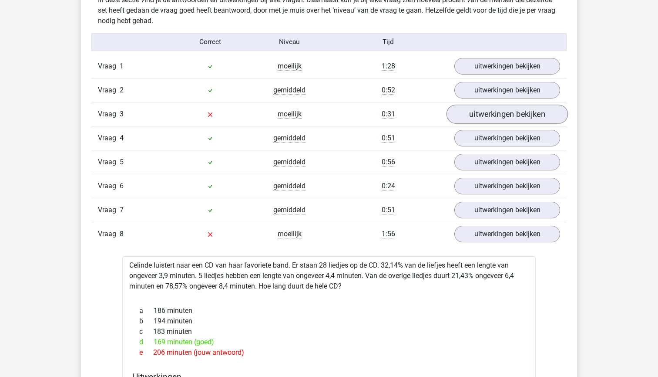  I want to click on span: 0:31, so click(388, 114).